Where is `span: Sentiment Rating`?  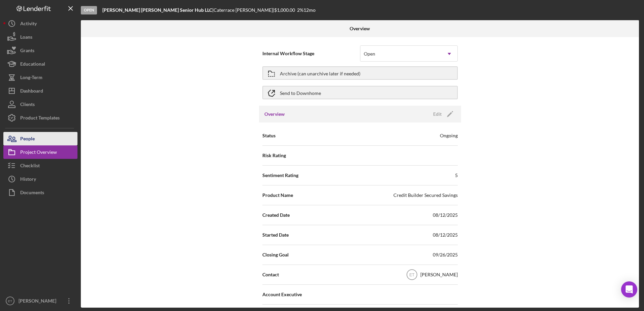 span: Sentiment Rating is located at coordinates (280, 176).